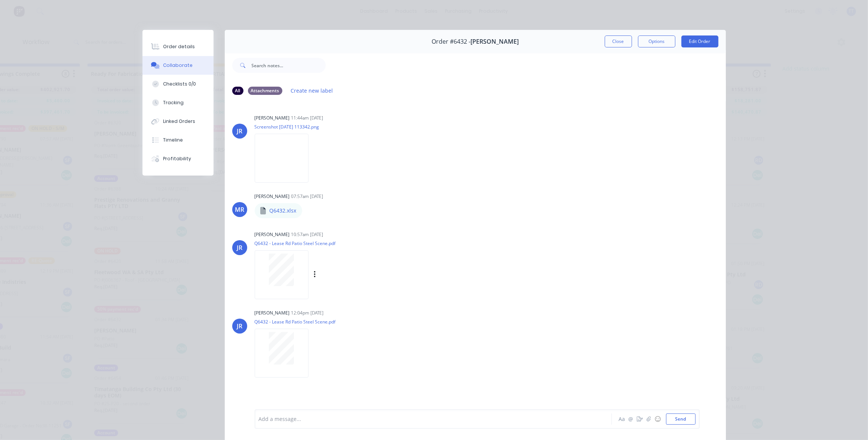 This screenshot has width=868, height=440. I want to click on button: Tracking, so click(178, 103).